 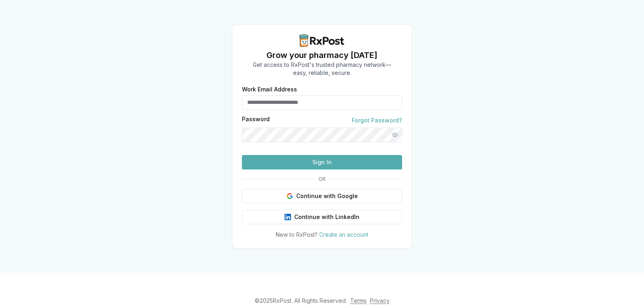 What do you see at coordinates (322, 217) in the screenshot?
I see `button: Continue with LinkedIn` at bounding box center [322, 217].